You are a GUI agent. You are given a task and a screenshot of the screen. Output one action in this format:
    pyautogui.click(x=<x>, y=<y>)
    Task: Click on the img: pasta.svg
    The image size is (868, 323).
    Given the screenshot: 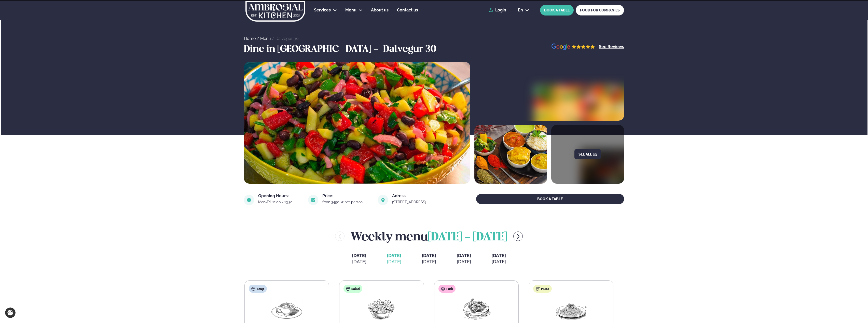 What is the action you would take?
    pyautogui.click(x=538, y=289)
    